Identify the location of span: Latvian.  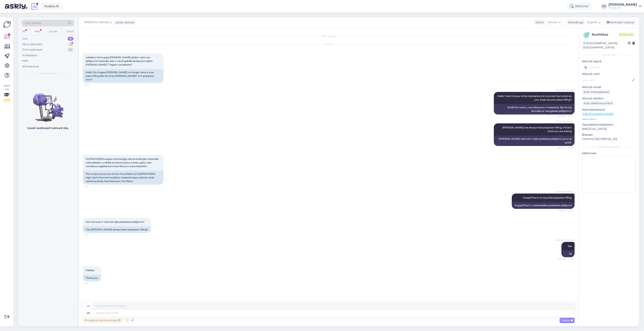
(553, 22).